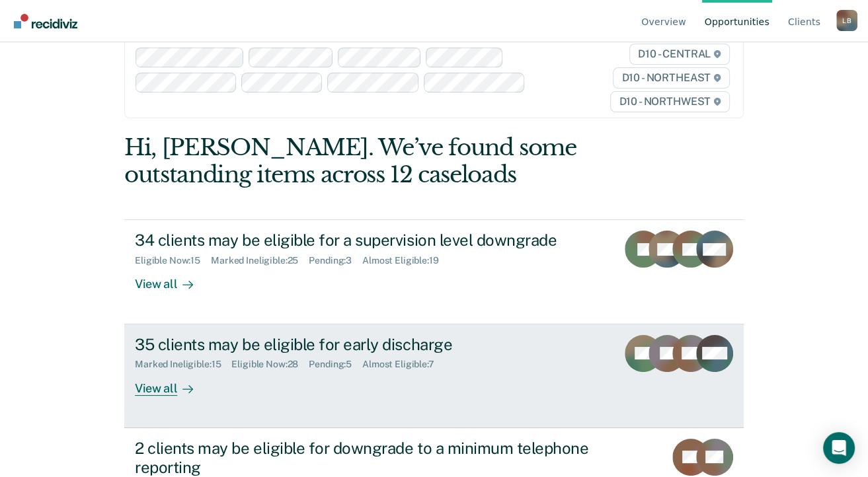  What do you see at coordinates (45, 21) in the screenshot?
I see `img: Recidiviz` at bounding box center [45, 21].